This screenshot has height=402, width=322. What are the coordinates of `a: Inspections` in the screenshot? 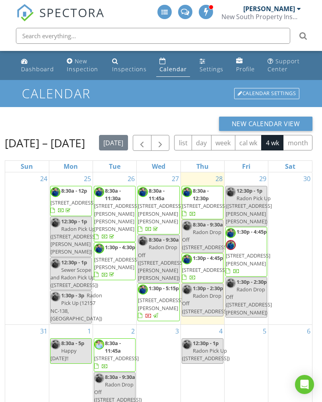 It's located at (129, 65).